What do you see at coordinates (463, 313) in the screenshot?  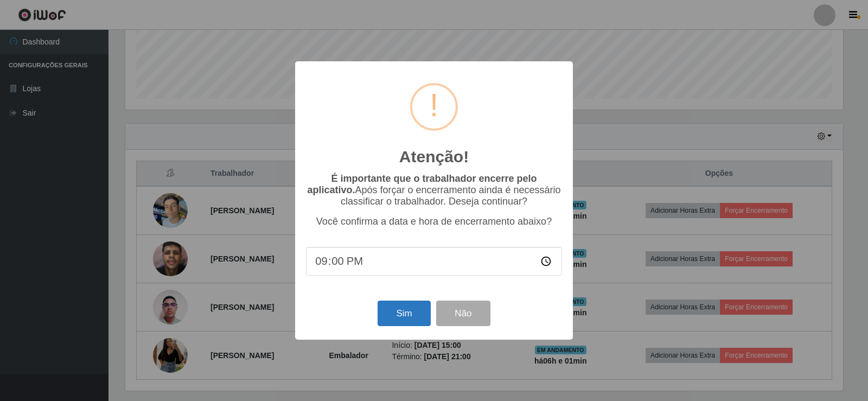 I see `button: Não` at bounding box center [463, 313].